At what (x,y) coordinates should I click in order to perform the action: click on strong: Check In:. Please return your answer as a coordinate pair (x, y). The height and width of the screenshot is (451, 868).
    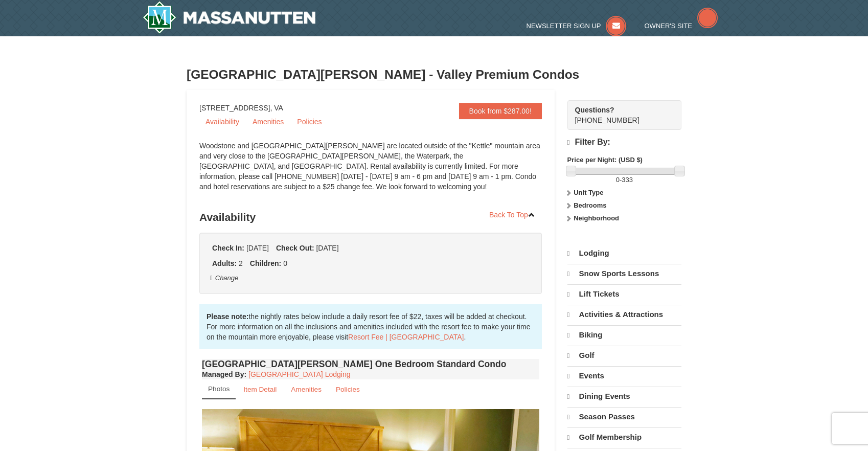
    Looking at the image, I should click on (228, 248).